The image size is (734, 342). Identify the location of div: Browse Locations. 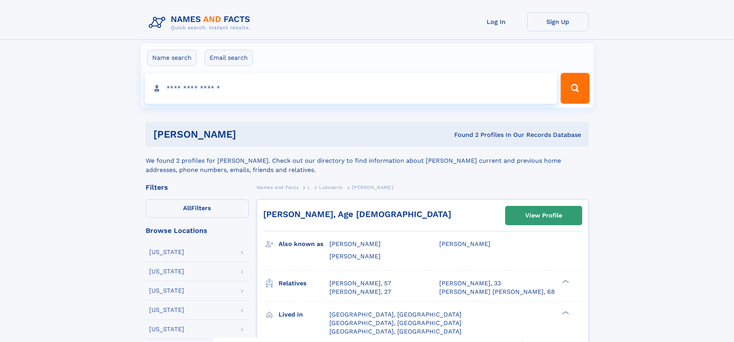
(197, 230).